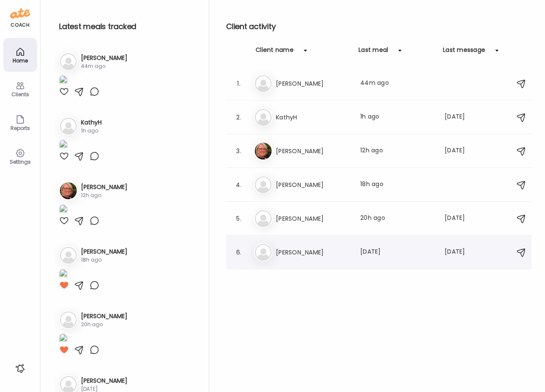 The width and height of the screenshot is (545, 392). What do you see at coordinates (379, 27) in the screenshot?
I see `h2: Client activity` at bounding box center [379, 27].